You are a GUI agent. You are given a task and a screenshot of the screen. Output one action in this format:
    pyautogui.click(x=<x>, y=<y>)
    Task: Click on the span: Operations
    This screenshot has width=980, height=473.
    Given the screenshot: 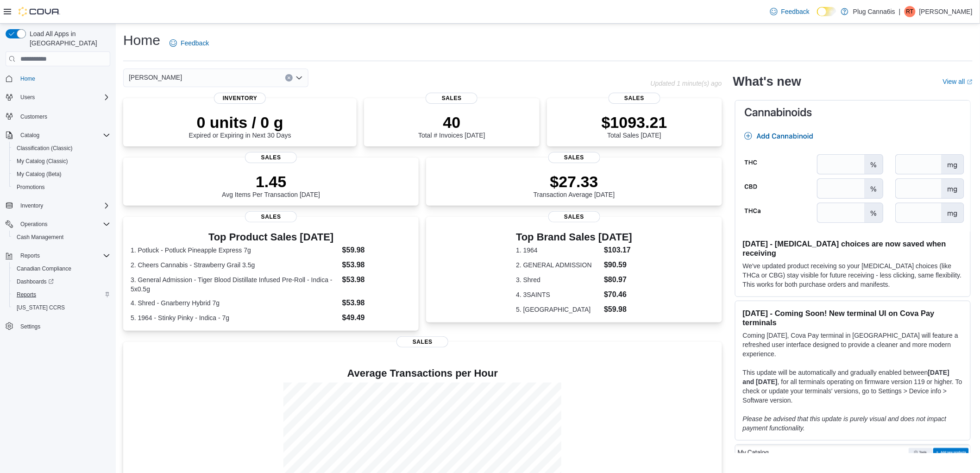 What is the action you would take?
    pyautogui.click(x=34, y=224)
    